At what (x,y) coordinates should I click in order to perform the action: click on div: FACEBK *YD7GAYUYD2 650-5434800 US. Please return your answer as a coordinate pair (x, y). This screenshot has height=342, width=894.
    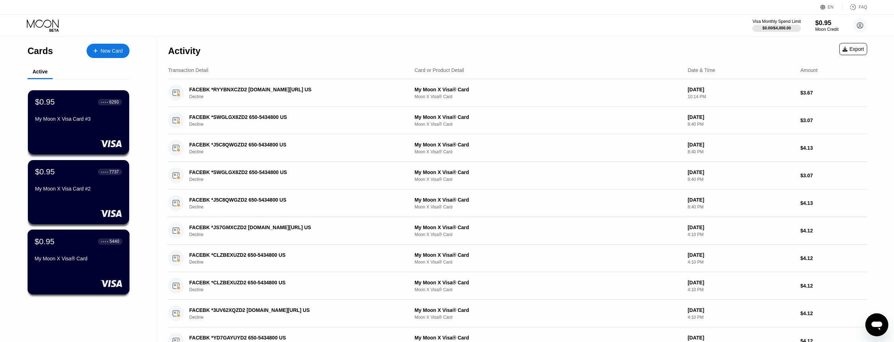
    Looking at the image, I should click on (290, 337).